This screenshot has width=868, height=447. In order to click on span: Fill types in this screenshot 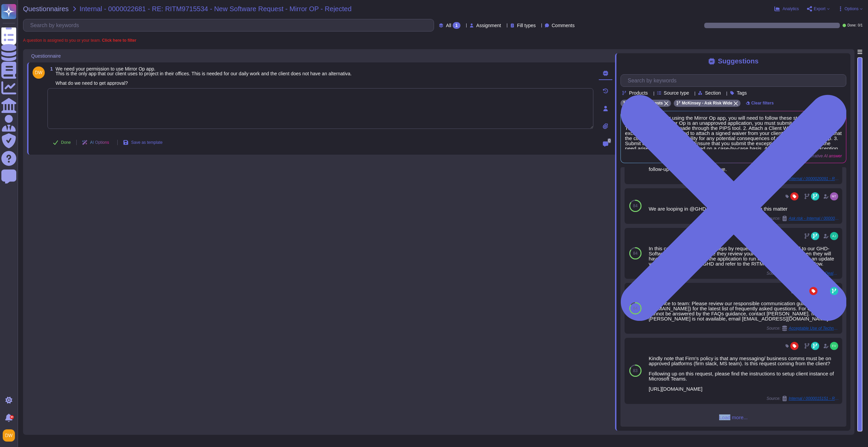, I will do `click(526, 26)`.